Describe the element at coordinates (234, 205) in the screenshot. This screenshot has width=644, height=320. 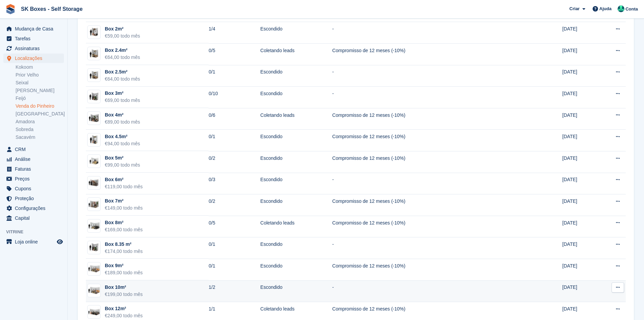
I see `td: 0/2` at that location.